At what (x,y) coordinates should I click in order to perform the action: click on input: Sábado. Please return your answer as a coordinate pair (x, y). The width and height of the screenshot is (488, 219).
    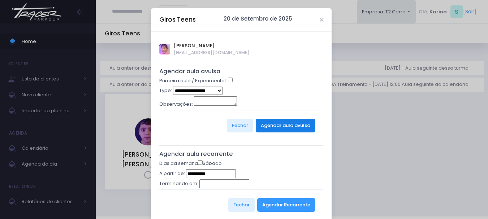
    Looking at the image, I should click on (200, 162).